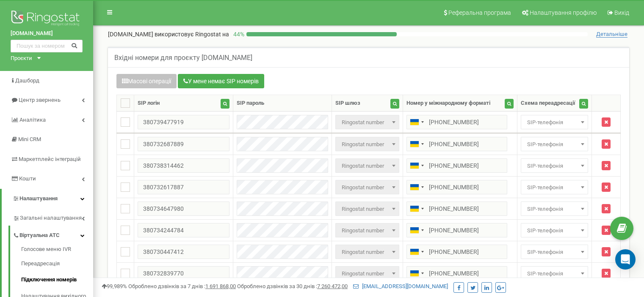 This screenshot has height=297, width=644. I want to click on div: SIP шлюз, so click(347, 103).